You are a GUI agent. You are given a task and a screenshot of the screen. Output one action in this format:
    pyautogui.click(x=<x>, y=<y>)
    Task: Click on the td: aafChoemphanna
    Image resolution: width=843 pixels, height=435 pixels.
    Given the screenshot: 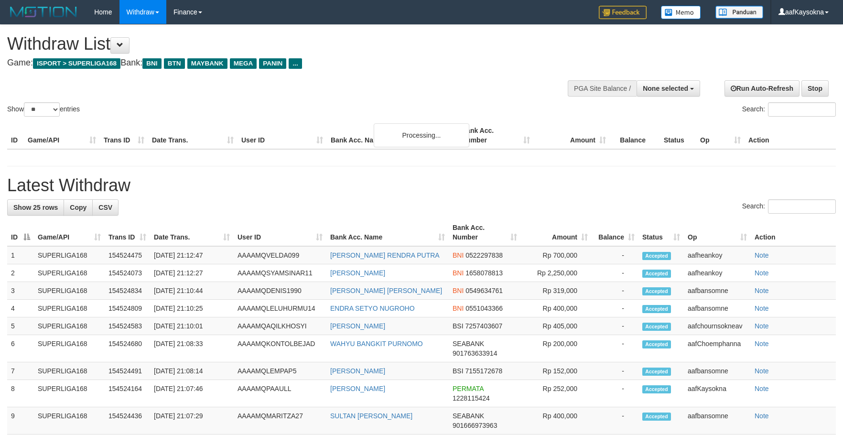 What is the action you would take?
    pyautogui.click(x=718, y=348)
    